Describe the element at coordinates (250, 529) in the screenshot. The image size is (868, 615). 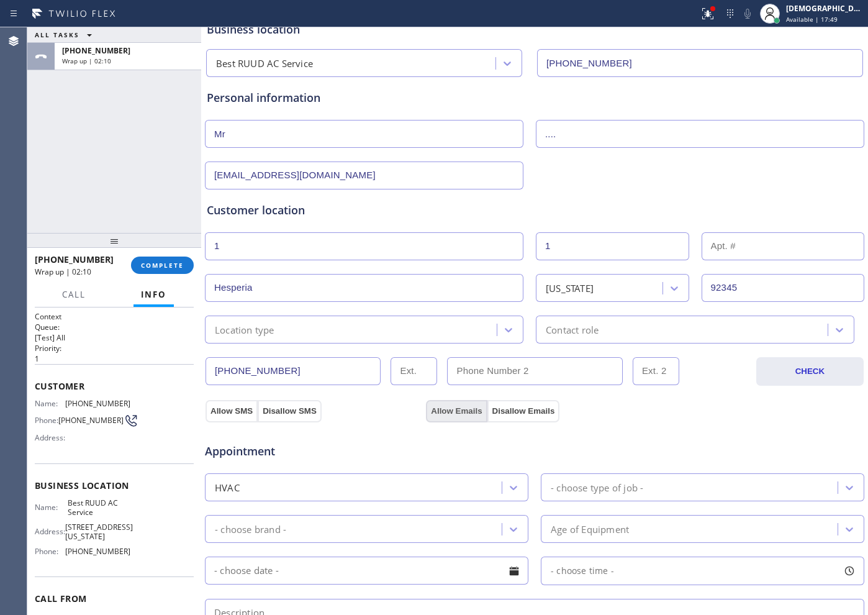
I see `div: - choose brand -` at that location.